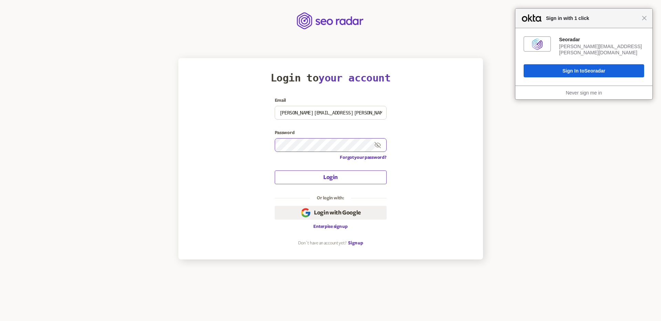  I want to click on button: Login, so click(330, 178).